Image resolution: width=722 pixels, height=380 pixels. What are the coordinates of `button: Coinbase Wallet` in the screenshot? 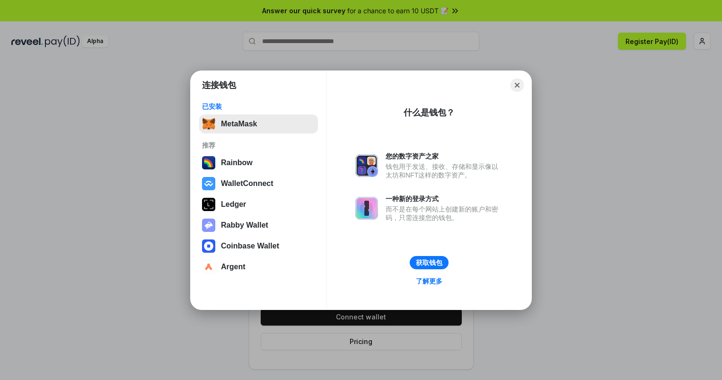 It's located at (258, 246).